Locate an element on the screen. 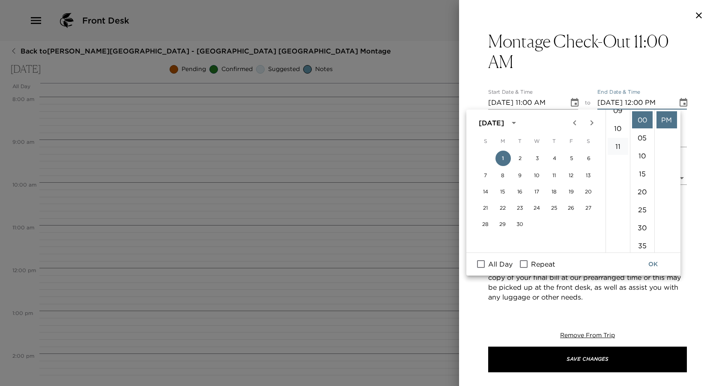 The image size is (716, 386). button: 22 is located at coordinates (503, 208).